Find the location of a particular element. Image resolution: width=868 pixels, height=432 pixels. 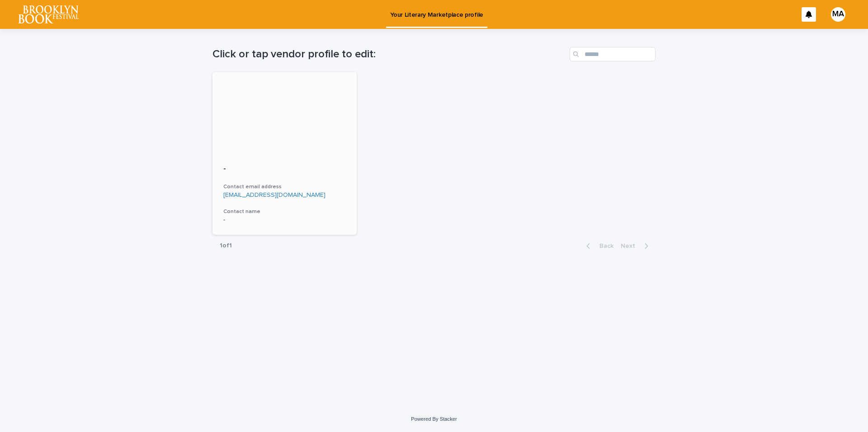

button: Back is located at coordinates (598, 246).